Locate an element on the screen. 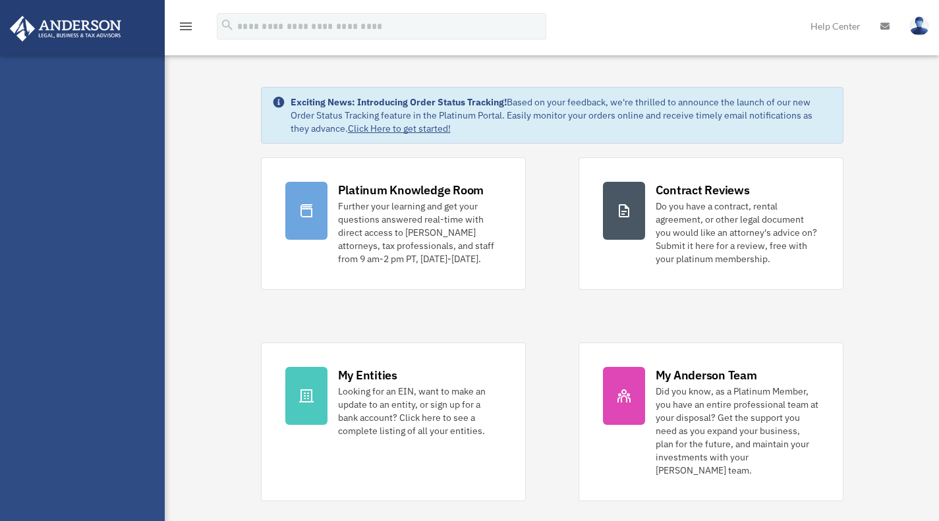 This screenshot has width=939, height=521. div: My Entities is located at coordinates (368, 375).